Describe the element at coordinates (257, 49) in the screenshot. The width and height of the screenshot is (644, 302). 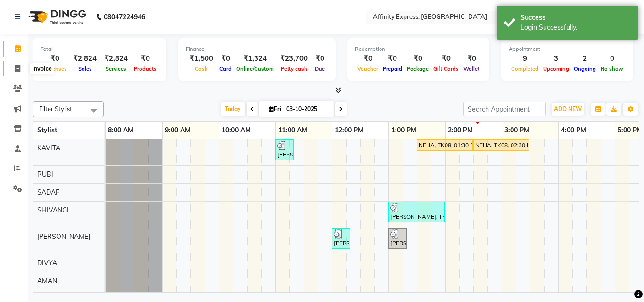
I see `div: Finance` at that location.